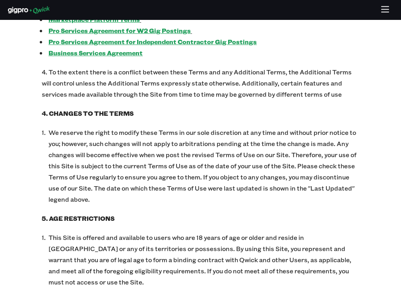 Image resolution: width=401 pixels, height=298 pixels. I want to click on u: Pro Services Agreement for W2 Gig Postings, so click(120, 30).